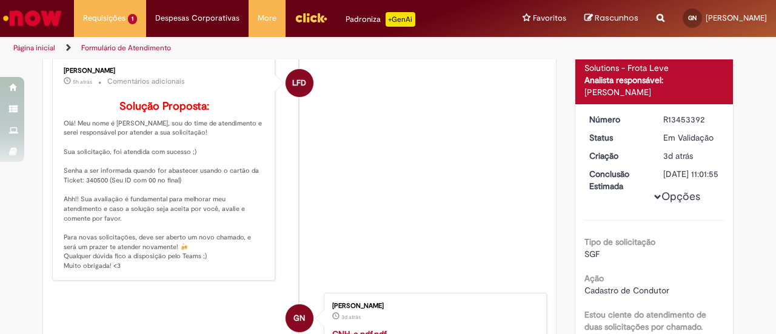 The image size is (776, 334). I want to click on span: LFD, so click(299, 83).